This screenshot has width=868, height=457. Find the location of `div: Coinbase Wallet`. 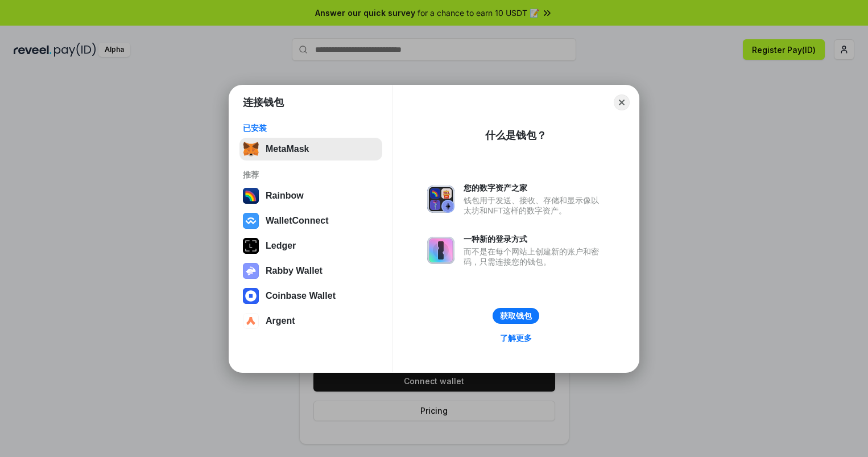

div: Coinbase Wallet is located at coordinates (300, 296).